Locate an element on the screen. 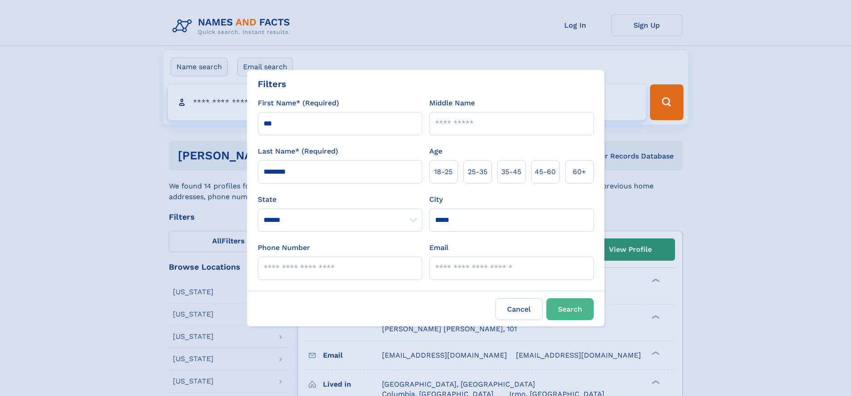  span: 60+ is located at coordinates (579, 172).